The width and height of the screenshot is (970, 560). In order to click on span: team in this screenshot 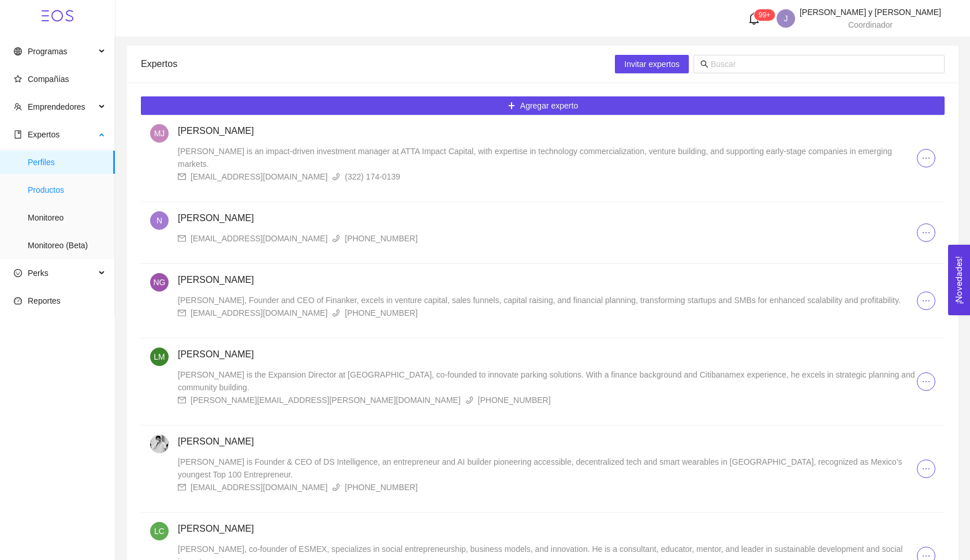, I will do `click(17, 107)`.